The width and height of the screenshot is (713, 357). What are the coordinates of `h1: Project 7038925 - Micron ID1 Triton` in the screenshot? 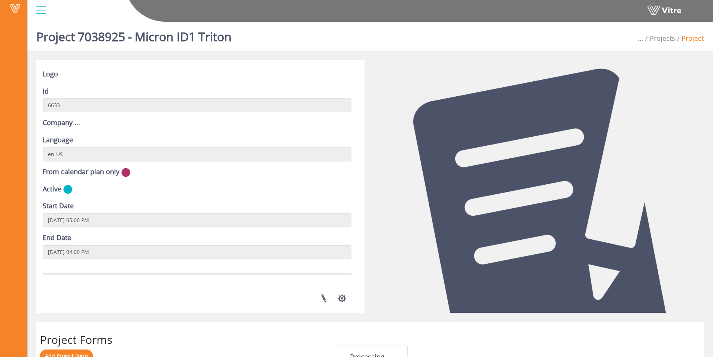 It's located at (134, 34).